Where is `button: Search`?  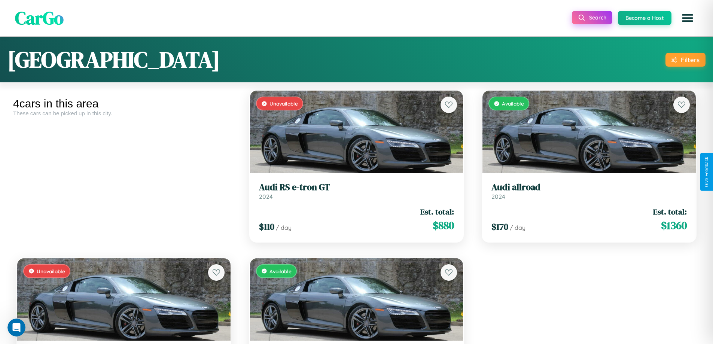
button: Search is located at coordinates (592, 18).